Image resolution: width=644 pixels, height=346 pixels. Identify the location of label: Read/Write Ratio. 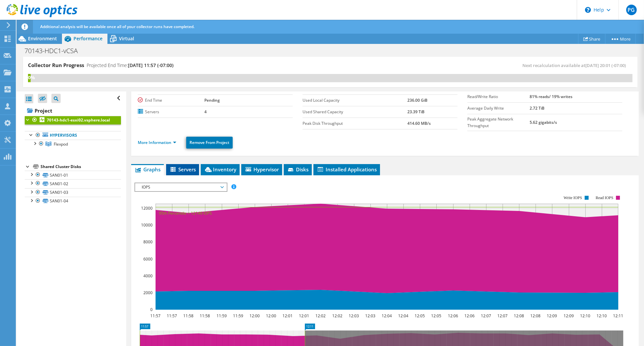
(498, 97).